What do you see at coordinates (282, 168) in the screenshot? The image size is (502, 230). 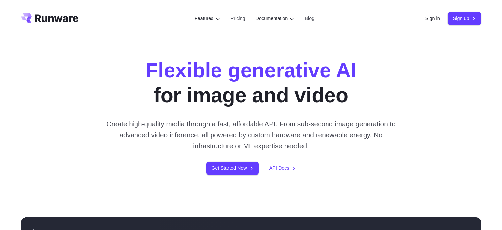 I see `a: API Docs` at bounding box center [282, 168].